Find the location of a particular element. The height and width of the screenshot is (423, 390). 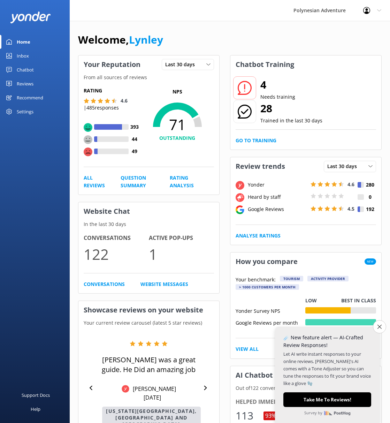

h3: Website Chat is located at coordinates (149, 211).